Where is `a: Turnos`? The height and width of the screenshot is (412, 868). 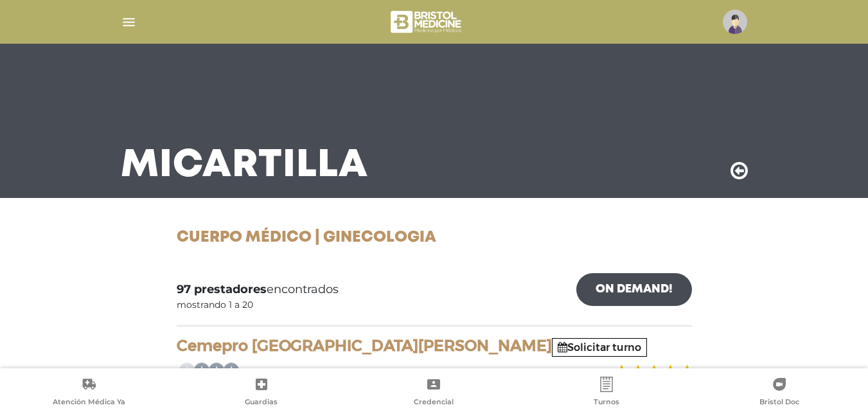 a: Turnos is located at coordinates (607, 393).